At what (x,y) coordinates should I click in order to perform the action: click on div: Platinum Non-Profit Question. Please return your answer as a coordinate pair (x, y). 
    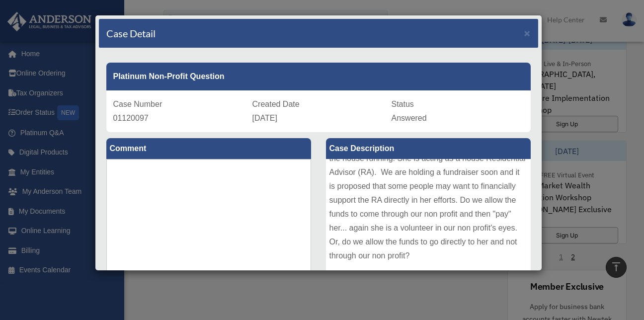
    Looking at the image, I should click on (318, 76).